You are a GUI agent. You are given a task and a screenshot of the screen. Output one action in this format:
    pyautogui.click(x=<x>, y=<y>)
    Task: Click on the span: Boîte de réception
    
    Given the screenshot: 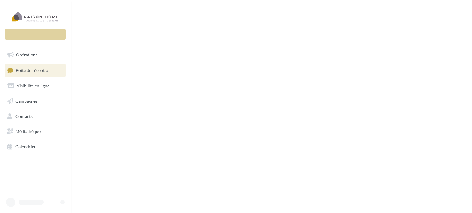 What is the action you would take?
    pyautogui.click(x=33, y=70)
    